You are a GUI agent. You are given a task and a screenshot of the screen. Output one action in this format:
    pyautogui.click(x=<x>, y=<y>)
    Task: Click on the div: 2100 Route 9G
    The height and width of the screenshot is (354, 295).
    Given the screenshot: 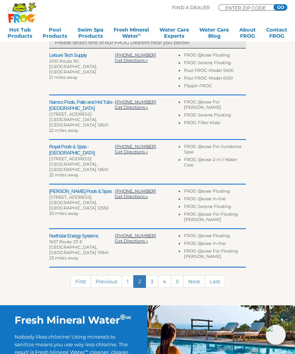 What is the action you would take?
    pyautogui.click(x=82, y=61)
    